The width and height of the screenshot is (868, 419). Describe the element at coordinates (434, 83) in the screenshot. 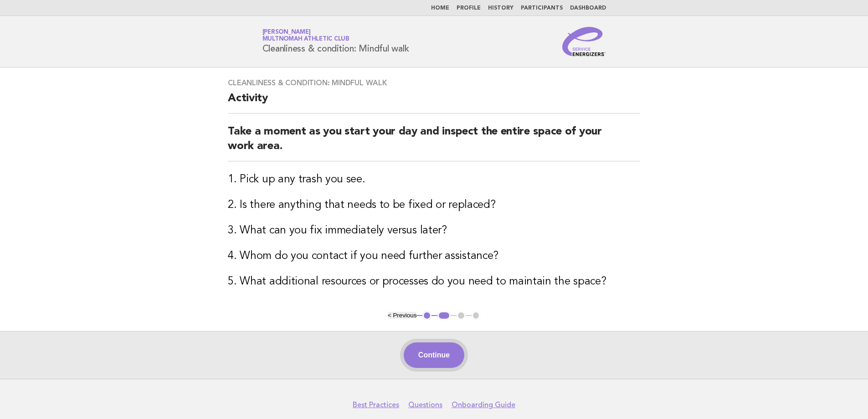

I see `h3: Cleanliness & condition: Mindful walk` at that location.